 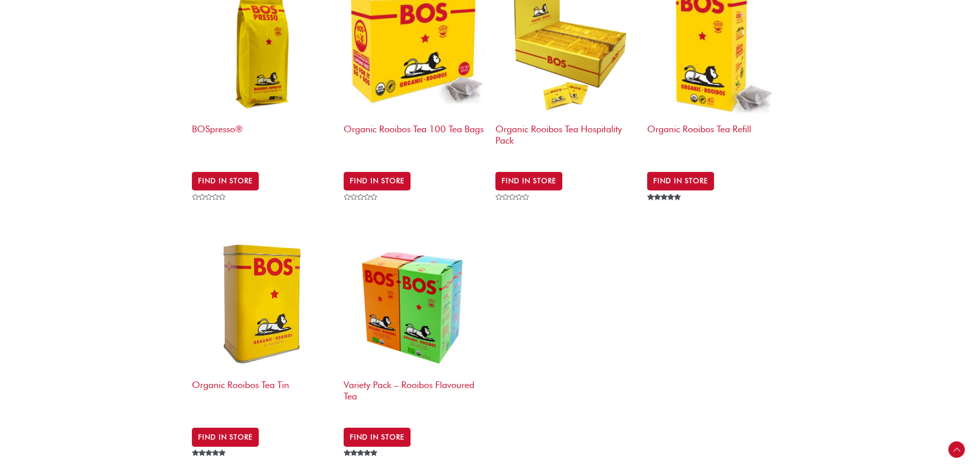 I want to click on img: Variety Pack - Rooibos Flavoured Tea, so click(x=414, y=303).